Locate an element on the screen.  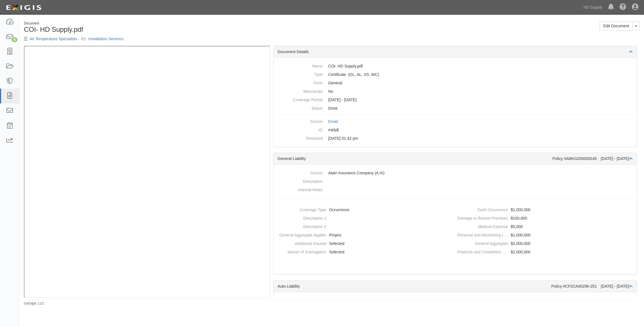
dd: $5,000 is located at coordinates (546, 226).